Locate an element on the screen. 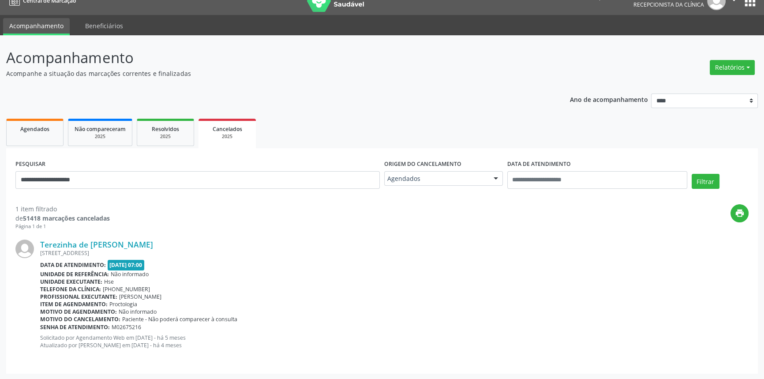 This screenshot has height=379, width=764. div: Página 1 de 1 is located at coordinates (63, 226).